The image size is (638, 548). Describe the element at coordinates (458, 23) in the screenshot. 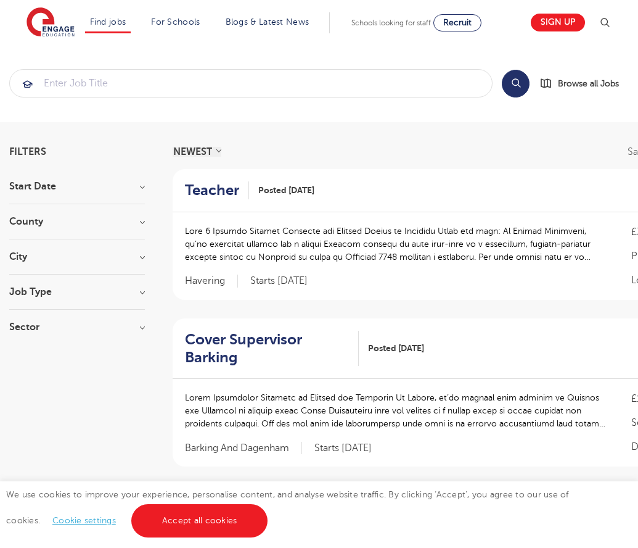

I see `a: Recruit` at that location.